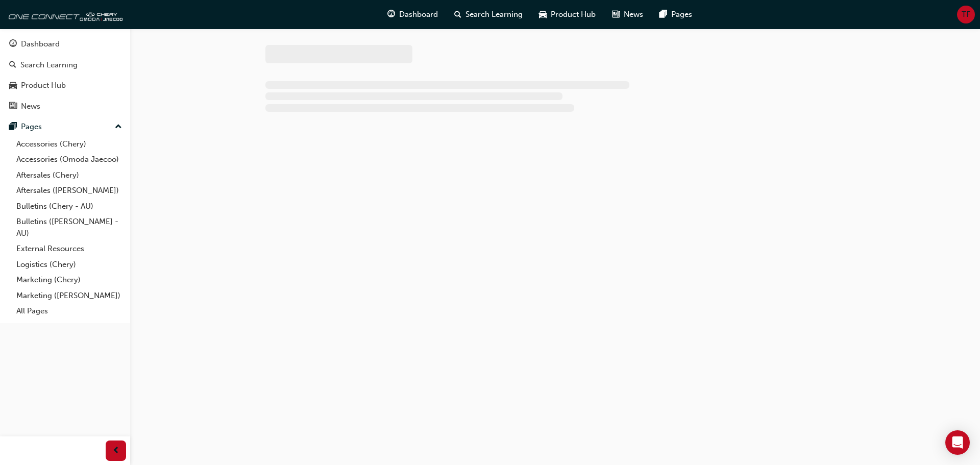  I want to click on a: Marketing (Chery), so click(69, 280).